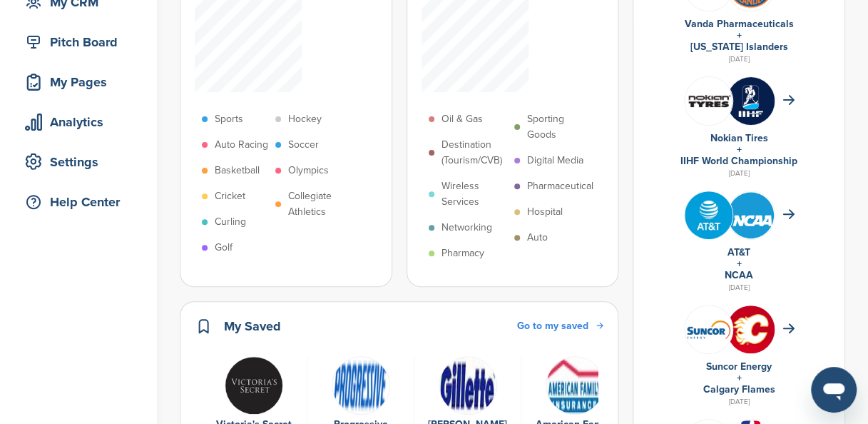 The width and height of the screenshot is (868, 424). What do you see at coordinates (237, 171) in the screenshot?
I see `p: Basketball` at bounding box center [237, 171].